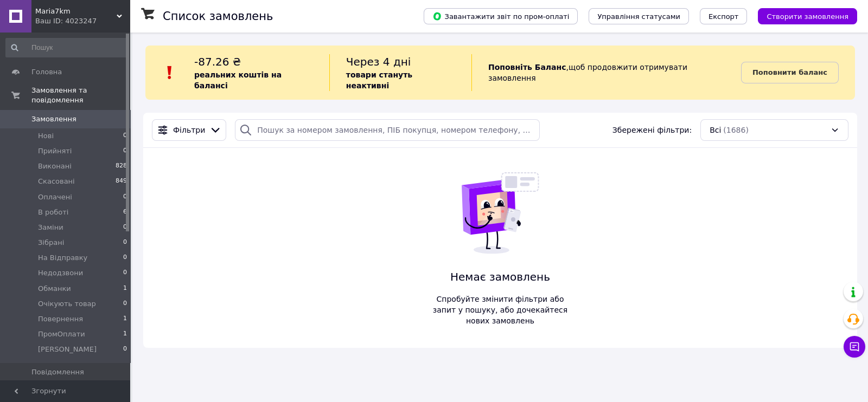 The width and height of the screenshot is (868, 402). I want to click on span: Очікують товар, so click(67, 304).